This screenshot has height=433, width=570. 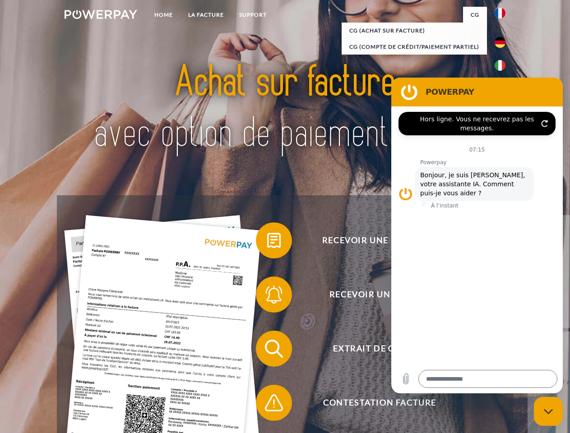 I want to click on img: qb_warning.svg, so click(x=274, y=403).